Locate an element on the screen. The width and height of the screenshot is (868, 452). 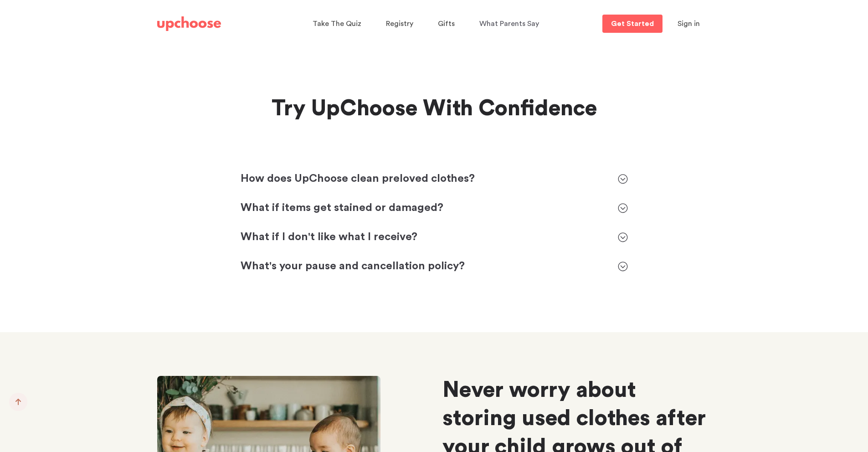
a: UpChoose is located at coordinates (189, 24).